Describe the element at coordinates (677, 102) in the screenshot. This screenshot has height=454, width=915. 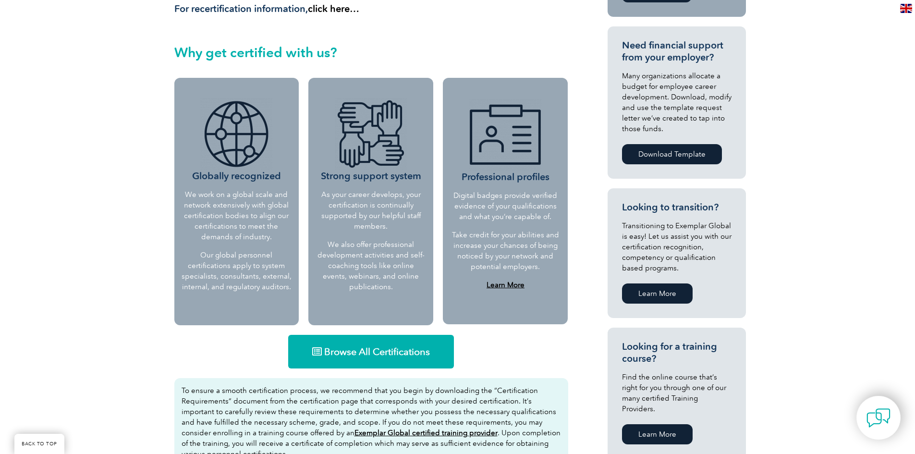
I see `p: Many organizations allocate a budget for employee career development. Download, modify and use th...` at that location.